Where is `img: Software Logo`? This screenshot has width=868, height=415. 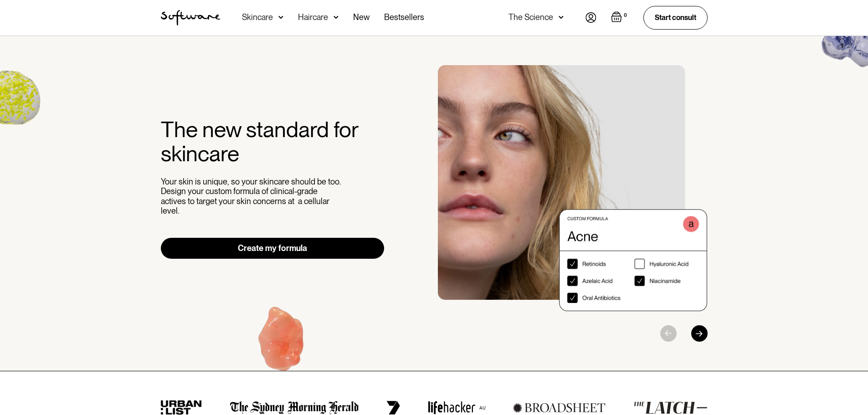 img: Software Logo is located at coordinates (191, 18).